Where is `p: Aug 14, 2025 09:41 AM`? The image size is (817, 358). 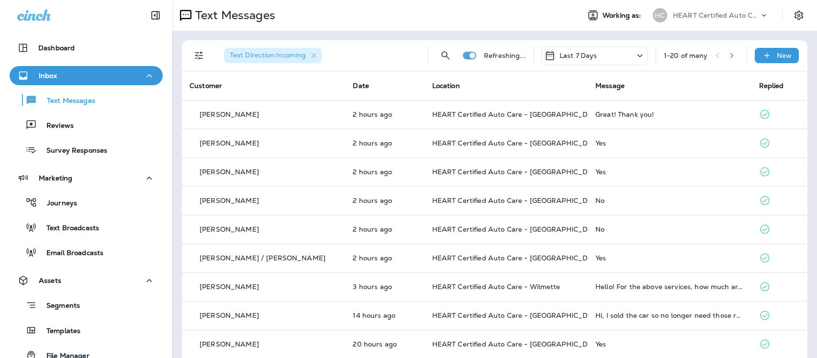 p: Aug 14, 2025 09:41 AM is located at coordinates (384, 143).